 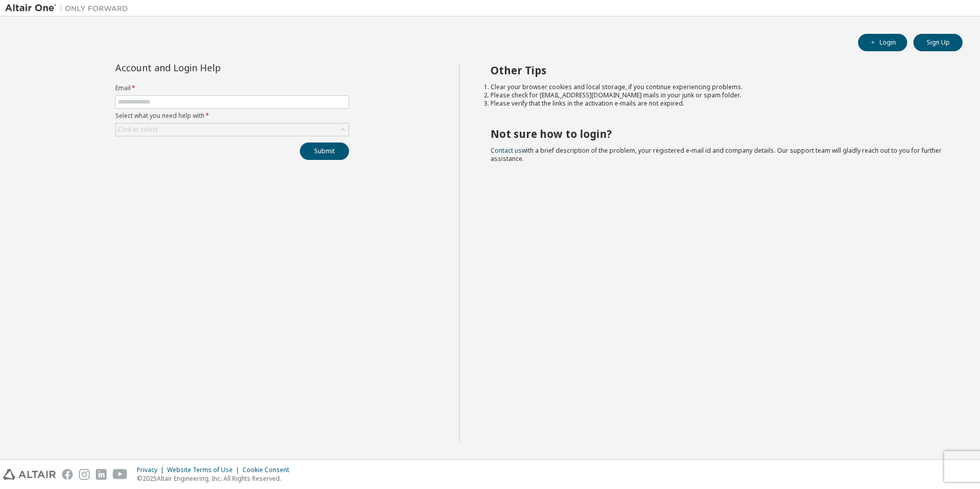 I want to click on h2: Other Tips, so click(x=718, y=70).